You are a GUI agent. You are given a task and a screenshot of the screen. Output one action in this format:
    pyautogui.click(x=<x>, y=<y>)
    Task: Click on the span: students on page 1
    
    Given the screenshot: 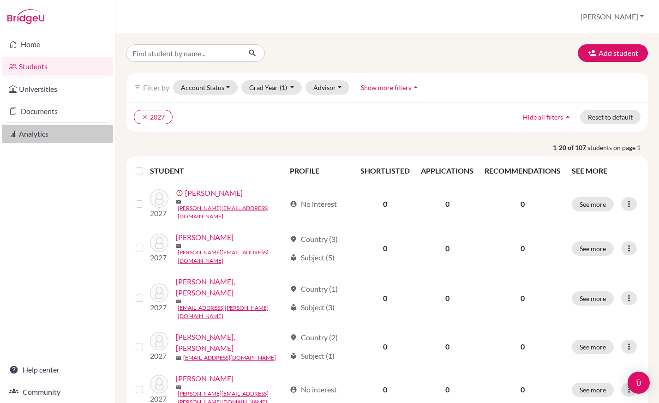 What is the action you would take?
    pyautogui.click(x=617, y=147)
    